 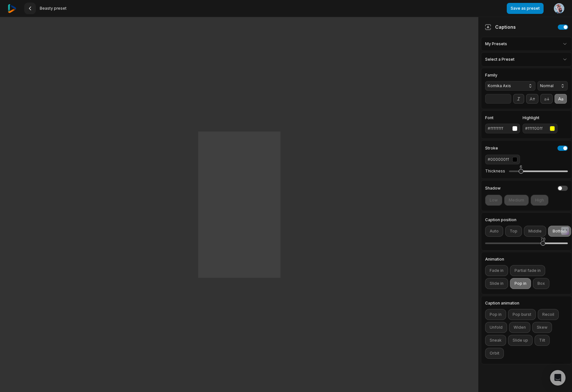 I want to click on label: Thickness, so click(x=496, y=171).